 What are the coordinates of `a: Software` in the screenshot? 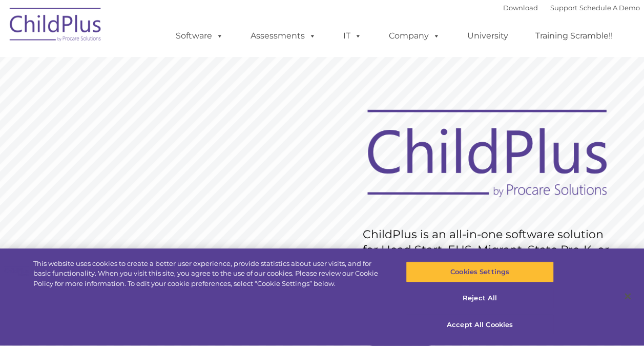 It's located at (200, 36).